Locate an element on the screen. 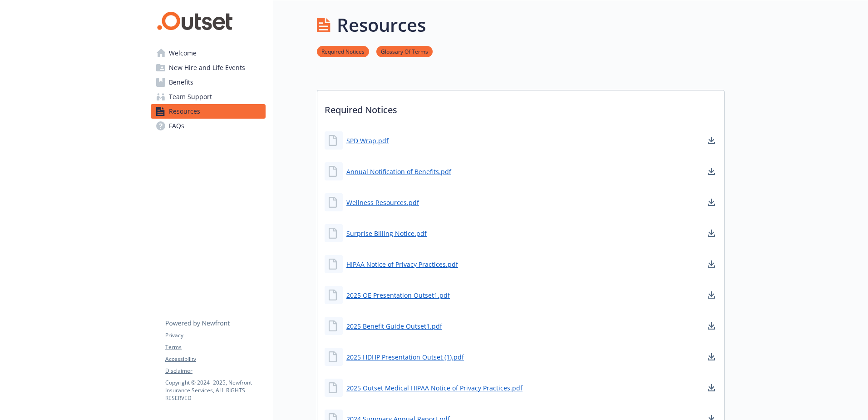 The height and width of the screenshot is (420, 868). a: Disclaimer is located at coordinates (215, 370).